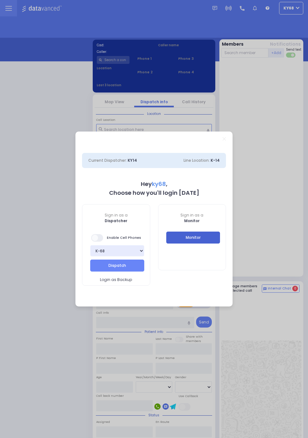 This screenshot has width=308, height=438. Describe the element at coordinates (193, 237) in the screenshot. I see `button: Monitor` at that location.